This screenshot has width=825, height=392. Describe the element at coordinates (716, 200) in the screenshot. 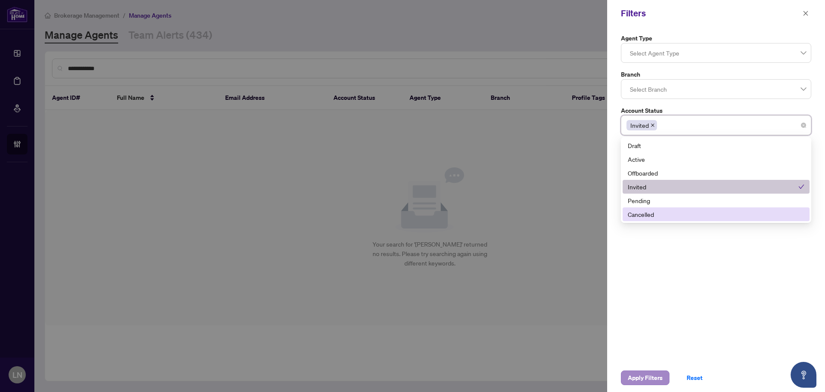

I see `div: Pending` at that location.